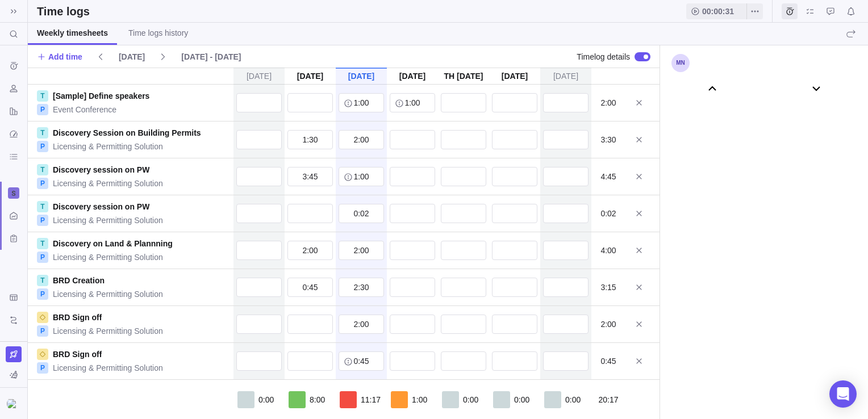 This screenshot has height=419, width=868. I want to click on span: Time logs history, so click(158, 33).